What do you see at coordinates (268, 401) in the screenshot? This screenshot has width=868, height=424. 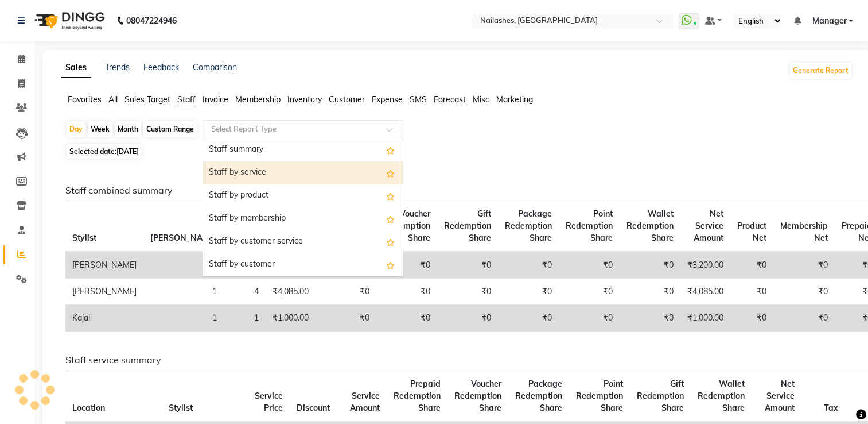 I see `span: Service Price` at bounding box center [268, 401].